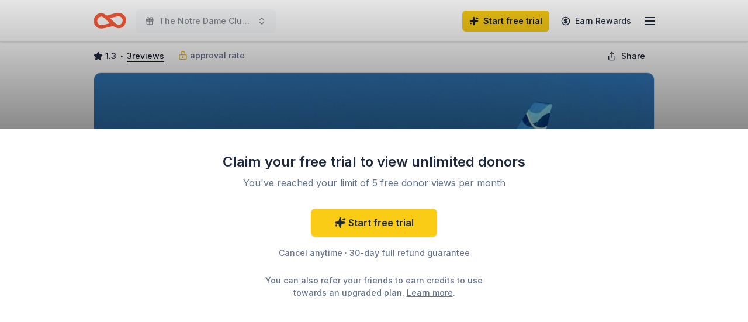  Describe the element at coordinates (374, 223) in the screenshot. I see `a: Start free trial` at that location.